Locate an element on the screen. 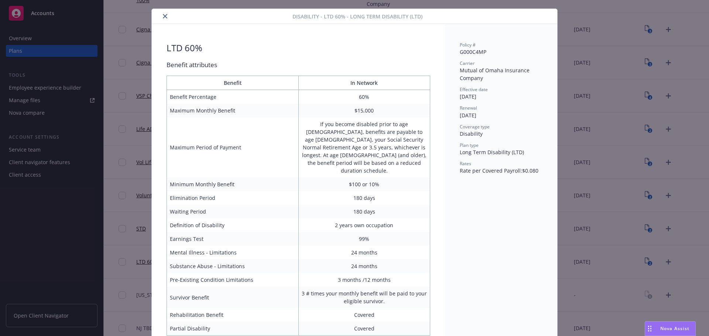  button: Nova Assist is located at coordinates (670, 329).